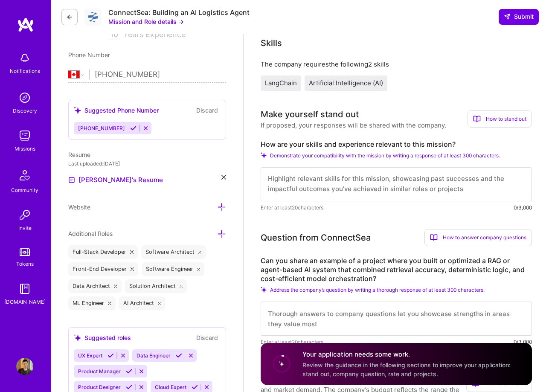  Describe the element at coordinates (396, 144) in the screenshot. I see `label: How are your skills and experience relevant to this mission?` at that location.